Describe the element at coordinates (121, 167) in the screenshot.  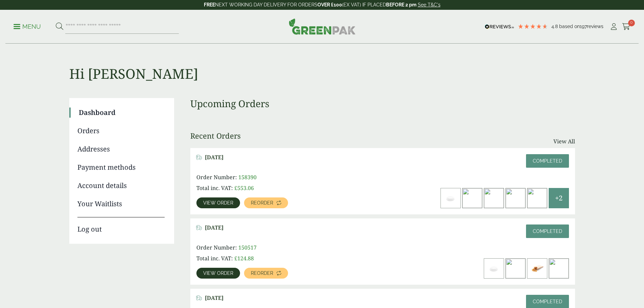
I see `a: Payment methods` at that location.